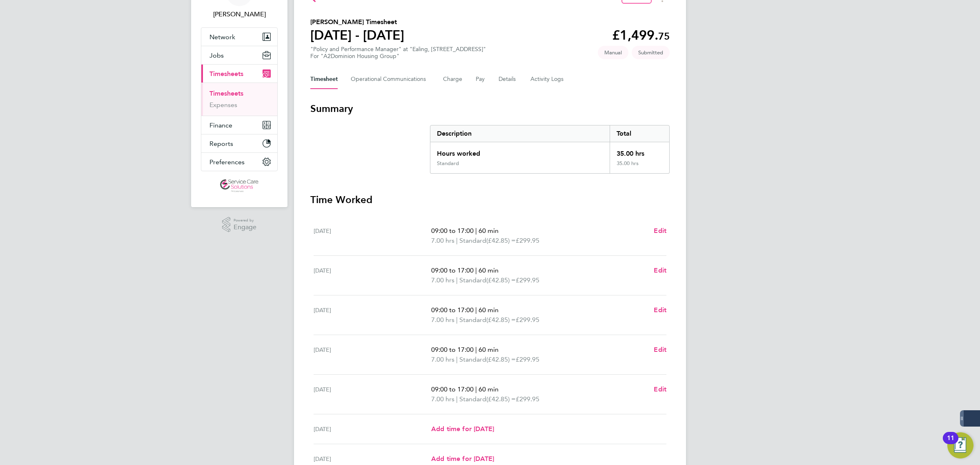  What do you see at coordinates (239, 186) in the screenshot?
I see `a: Go to home page` at bounding box center [239, 186].